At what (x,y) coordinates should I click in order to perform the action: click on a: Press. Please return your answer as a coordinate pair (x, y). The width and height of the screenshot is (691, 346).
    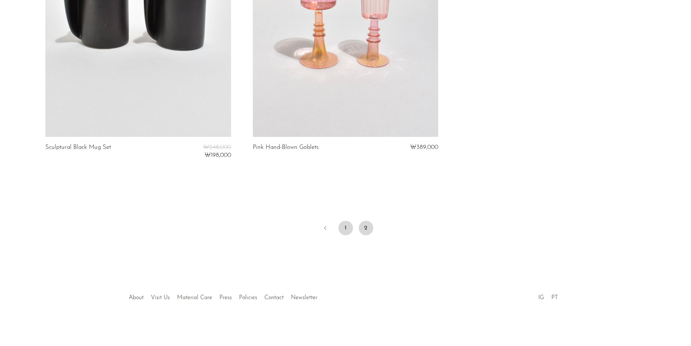
    Looking at the image, I should click on (226, 298).